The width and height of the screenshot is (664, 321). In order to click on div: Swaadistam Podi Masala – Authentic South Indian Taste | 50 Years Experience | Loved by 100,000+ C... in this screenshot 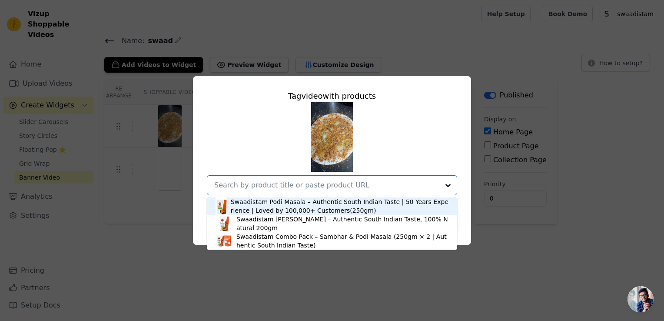, I will do `click(339, 206)`.